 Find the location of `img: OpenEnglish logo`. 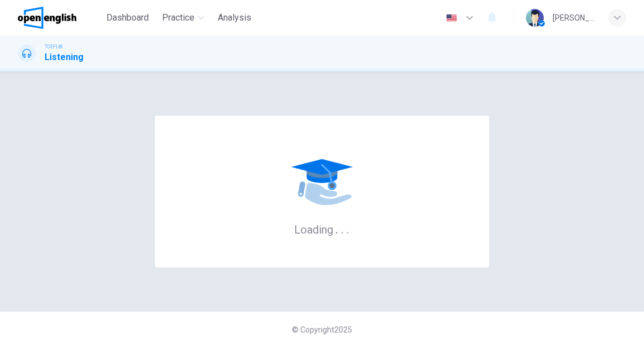

img: OpenEnglish logo is located at coordinates (47, 18).